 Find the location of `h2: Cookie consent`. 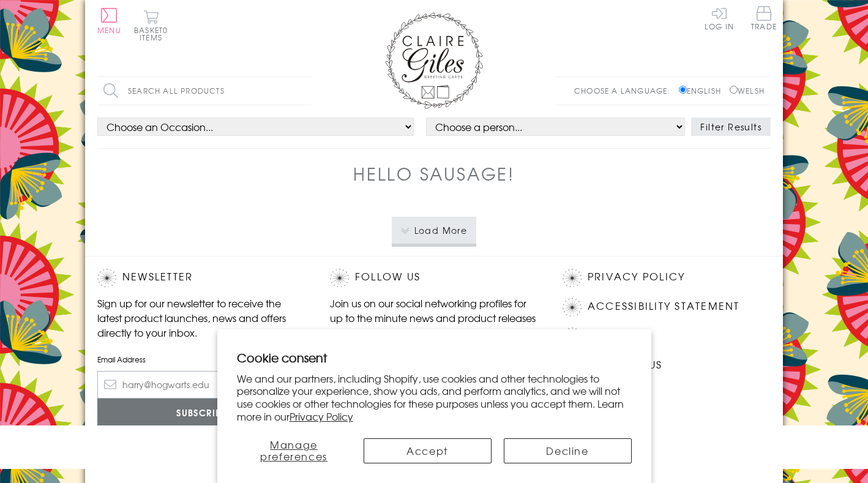

h2: Cookie consent is located at coordinates (434, 358).